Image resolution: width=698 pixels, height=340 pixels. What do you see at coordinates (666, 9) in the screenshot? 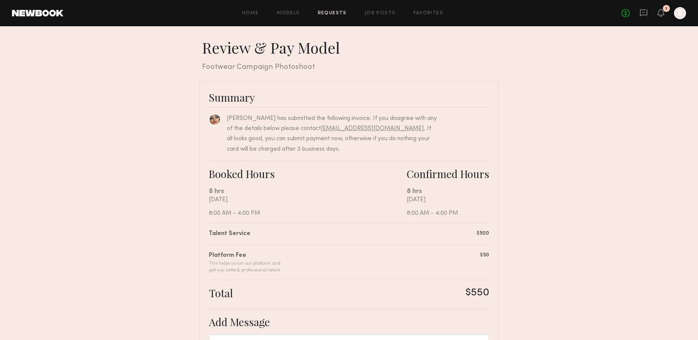
I see `div: 1` at bounding box center [666, 9].